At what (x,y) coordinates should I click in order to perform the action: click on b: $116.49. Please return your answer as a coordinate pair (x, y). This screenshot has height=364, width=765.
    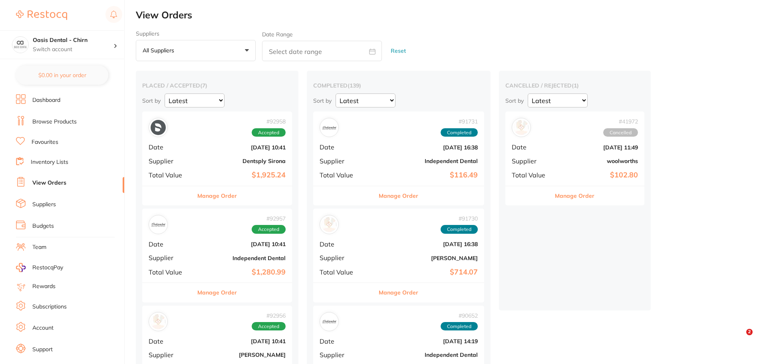
    Looking at the image, I should click on (427, 175).